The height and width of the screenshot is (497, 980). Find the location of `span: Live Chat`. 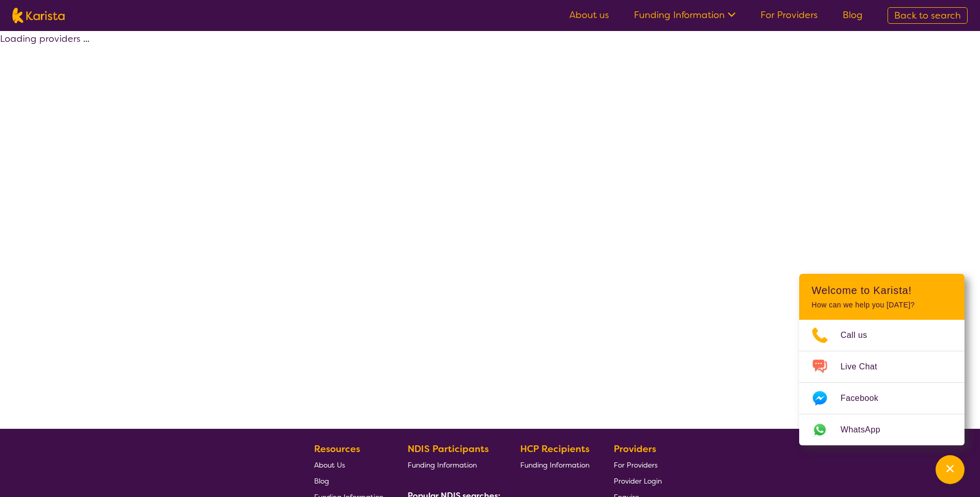

span: Live Chat is located at coordinates (865, 367).